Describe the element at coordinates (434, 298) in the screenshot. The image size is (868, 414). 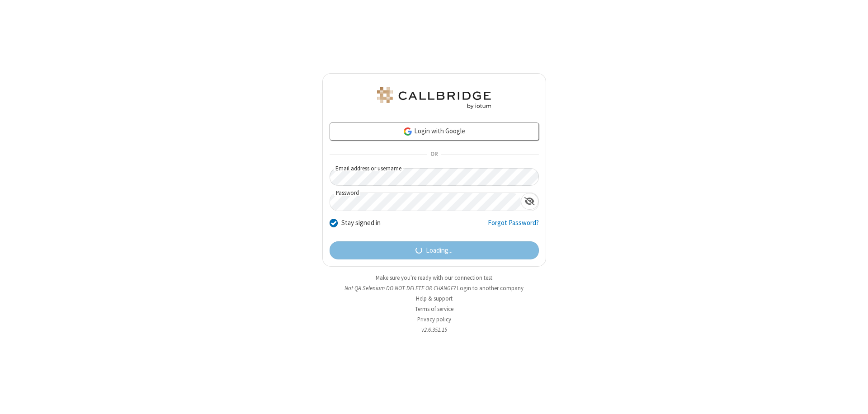
I see `a: Help & support` at that location.